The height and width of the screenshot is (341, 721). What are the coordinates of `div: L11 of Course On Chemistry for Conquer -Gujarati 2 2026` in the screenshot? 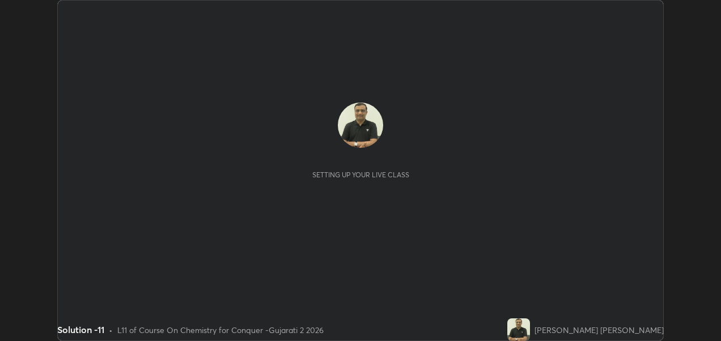 It's located at (221, 330).